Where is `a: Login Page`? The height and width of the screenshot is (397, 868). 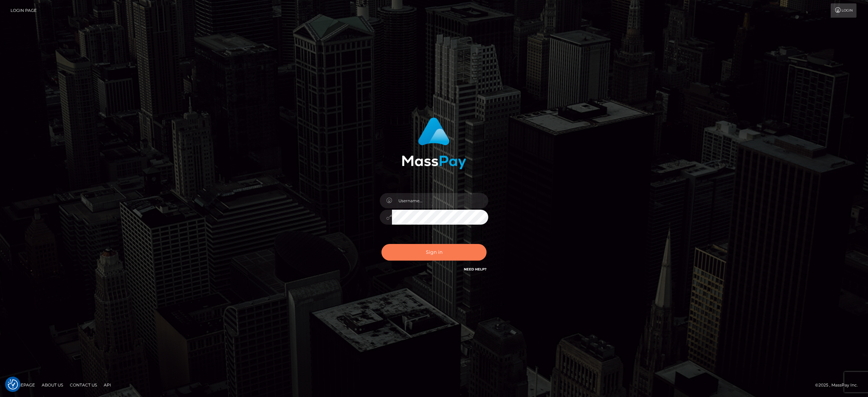 a: Login Page is located at coordinates (23, 11).